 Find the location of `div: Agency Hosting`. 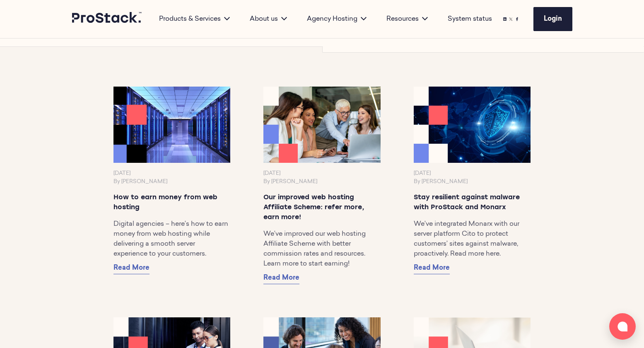

div: Agency Hosting is located at coordinates (337, 19).